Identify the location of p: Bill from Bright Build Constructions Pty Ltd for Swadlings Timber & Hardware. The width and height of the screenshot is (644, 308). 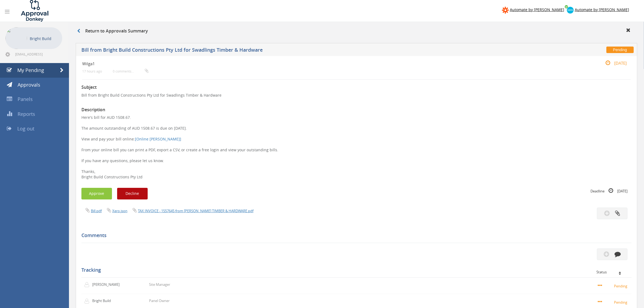
(356, 95).